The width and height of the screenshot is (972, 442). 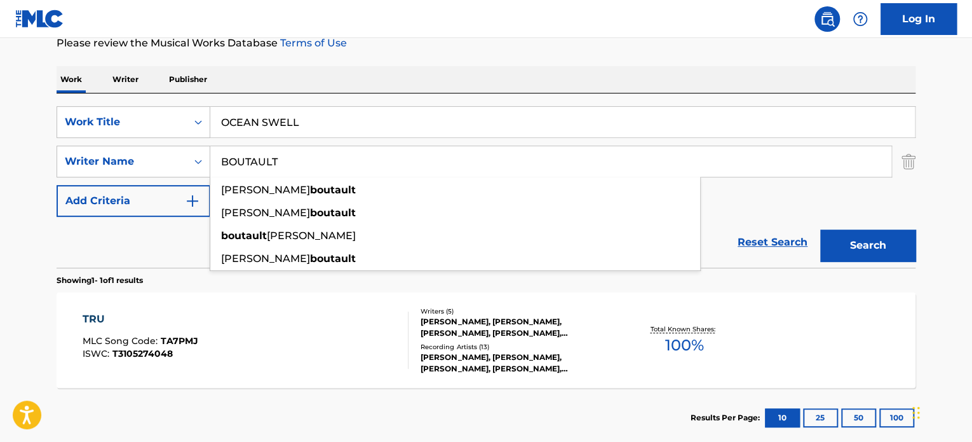 What do you see at coordinates (820, 418) in the screenshot?
I see `button: 25` at bounding box center [820, 418].